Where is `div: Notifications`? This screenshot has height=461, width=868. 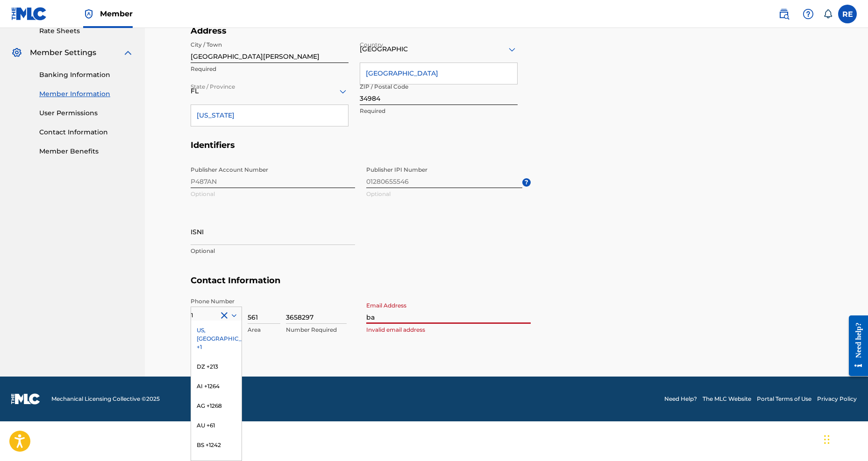 div: Notifications is located at coordinates (827, 14).